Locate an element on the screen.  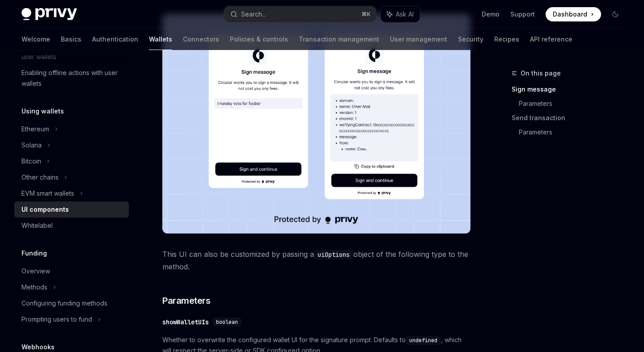
a: Whitelabel is located at coordinates (71, 225).